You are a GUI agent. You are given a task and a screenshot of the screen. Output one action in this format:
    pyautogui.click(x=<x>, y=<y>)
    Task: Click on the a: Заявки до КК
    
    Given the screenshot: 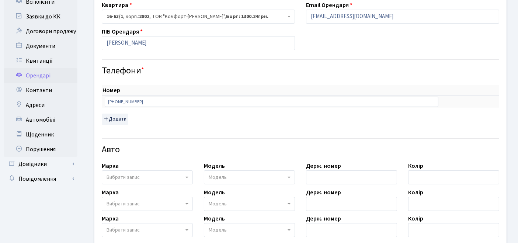 What is the action you would take?
    pyautogui.click(x=41, y=17)
    